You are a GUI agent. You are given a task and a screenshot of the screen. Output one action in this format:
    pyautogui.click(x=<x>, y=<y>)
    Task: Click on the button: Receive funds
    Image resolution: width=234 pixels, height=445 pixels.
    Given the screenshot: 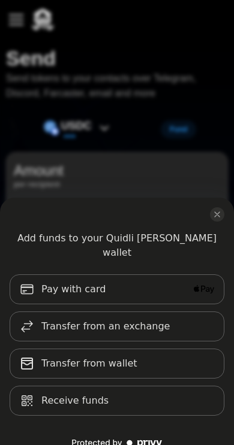 What is the action you would take?
    pyautogui.click(x=117, y=401)
    